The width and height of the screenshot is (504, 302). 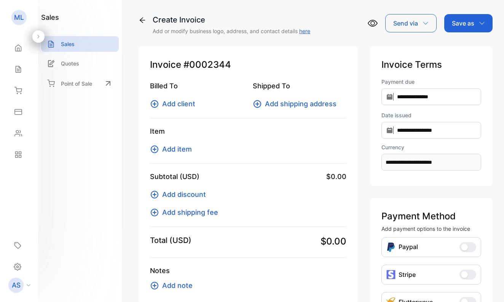 What do you see at coordinates (177, 285) in the screenshot?
I see `span: Add note` at bounding box center [177, 285].